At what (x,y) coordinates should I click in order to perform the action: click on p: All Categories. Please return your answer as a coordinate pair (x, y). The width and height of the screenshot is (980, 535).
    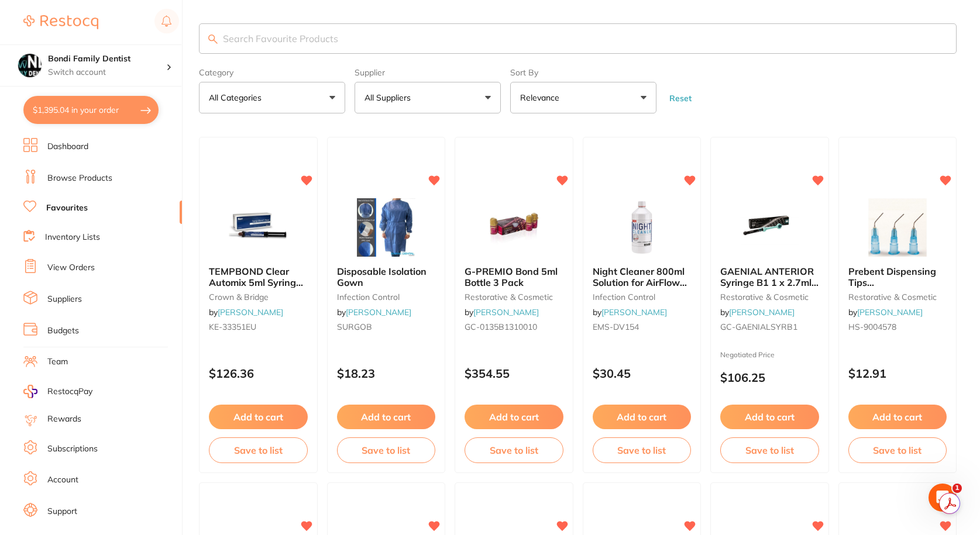
    Looking at the image, I should click on (238, 98).